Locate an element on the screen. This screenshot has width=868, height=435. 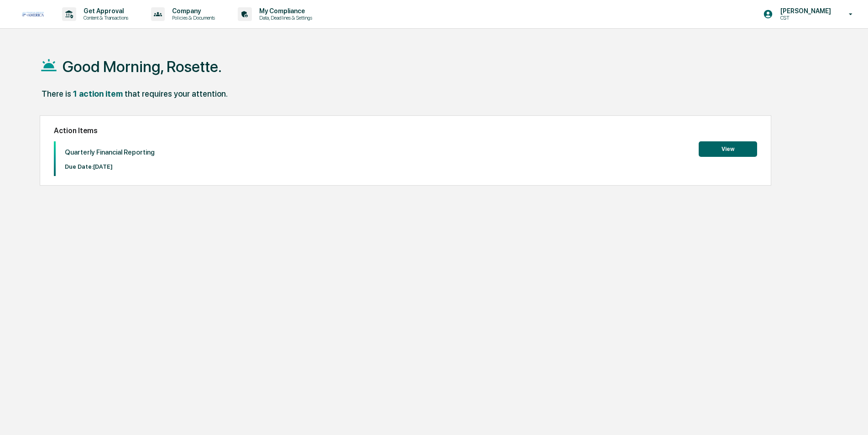
p: Get Approval is located at coordinates (105, 11).